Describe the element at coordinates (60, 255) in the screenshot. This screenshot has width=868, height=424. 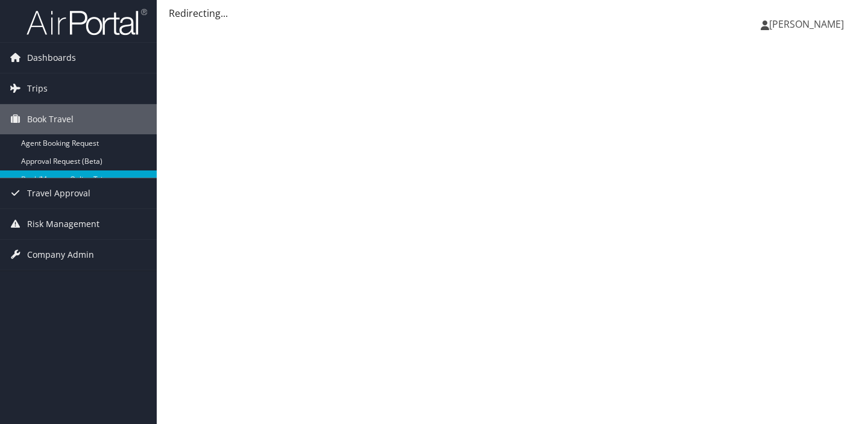
I see `span: Company Admin` at that location.